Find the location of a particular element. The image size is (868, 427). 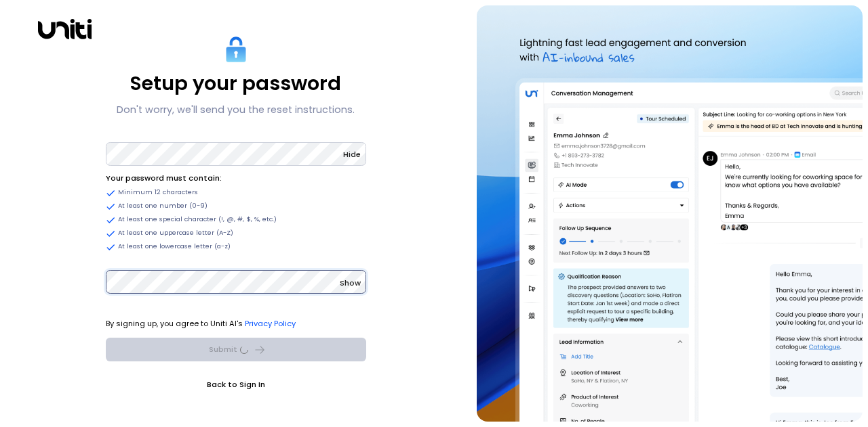

span: At least one number (0-9) is located at coordinates (163, 206).